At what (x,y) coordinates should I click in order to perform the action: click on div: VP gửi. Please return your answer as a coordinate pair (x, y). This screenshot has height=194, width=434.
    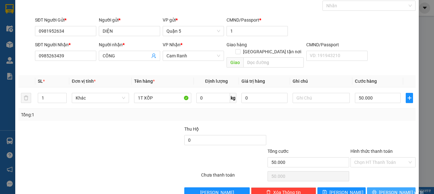
    Looking at the image, I should click on (193, 20).